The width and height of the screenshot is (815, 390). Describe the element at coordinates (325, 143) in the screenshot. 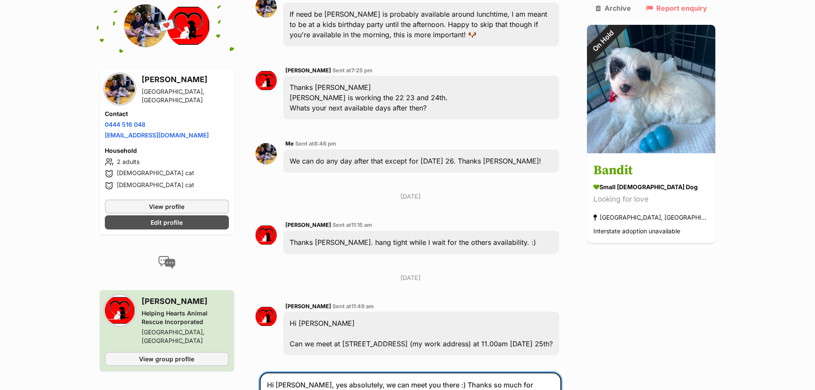

I see `span: 8:46 pm` at that location.